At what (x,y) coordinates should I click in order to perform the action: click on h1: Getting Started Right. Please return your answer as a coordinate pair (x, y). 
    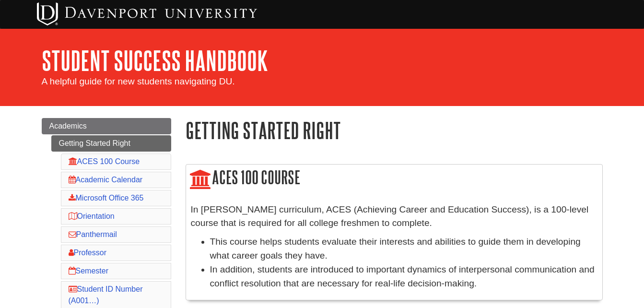
    Looking at the image, I should click on (394, 130).